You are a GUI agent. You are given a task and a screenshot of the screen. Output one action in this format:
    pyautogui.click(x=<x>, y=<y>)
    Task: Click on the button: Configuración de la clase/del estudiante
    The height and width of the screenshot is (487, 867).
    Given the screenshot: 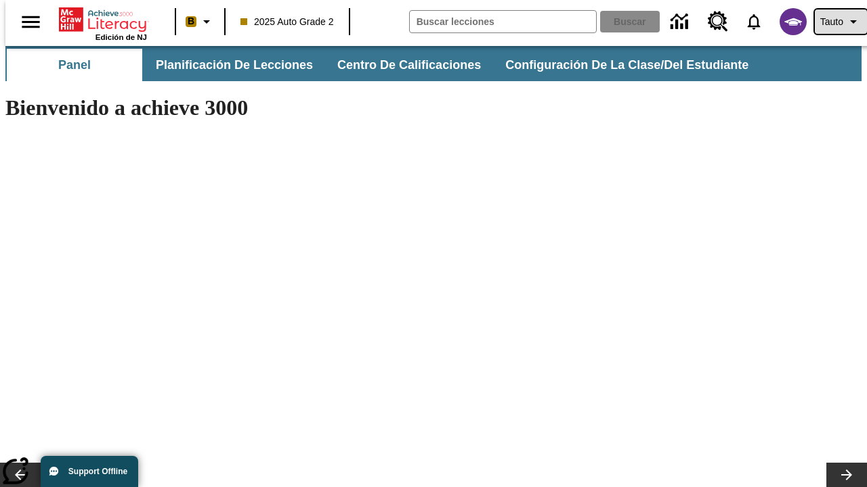 What is the action you would take?
    pyautogui.click(x=626, y=65)
    